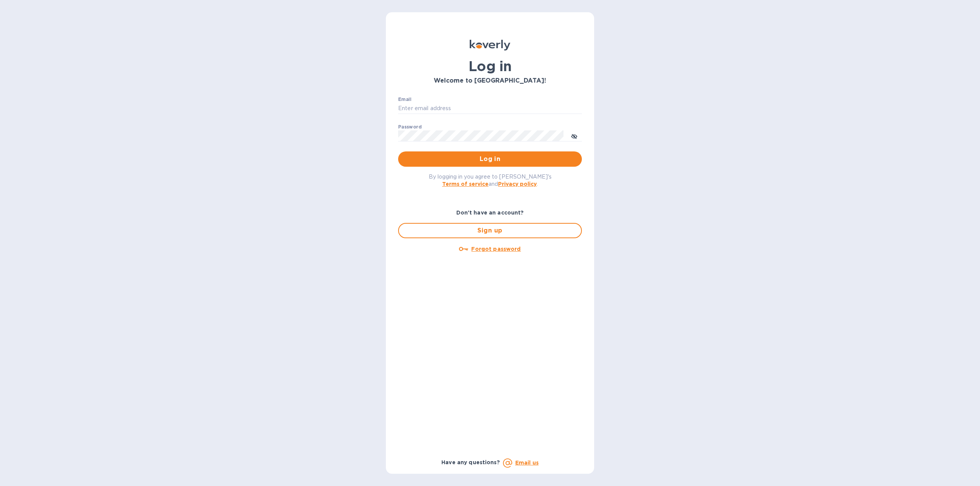 The width and height of the screenshot is (980, 486). I want to click on button: toggle password visibility, so click(574, 136).